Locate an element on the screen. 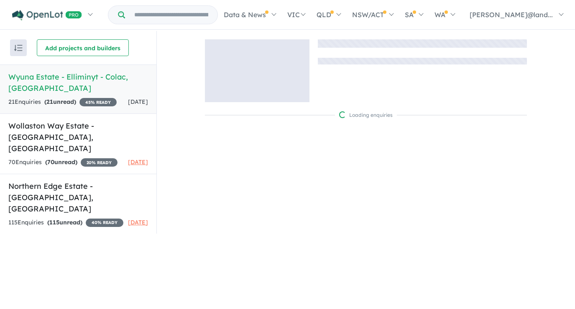 The height and width of the screenshot is (309, 575). div: 21 Enquir ies is located at coordinates (62, 102).